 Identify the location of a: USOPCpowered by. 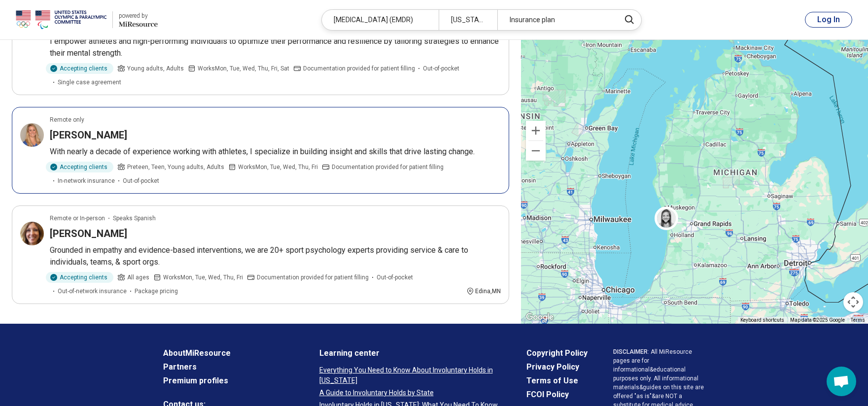
(87, 20).